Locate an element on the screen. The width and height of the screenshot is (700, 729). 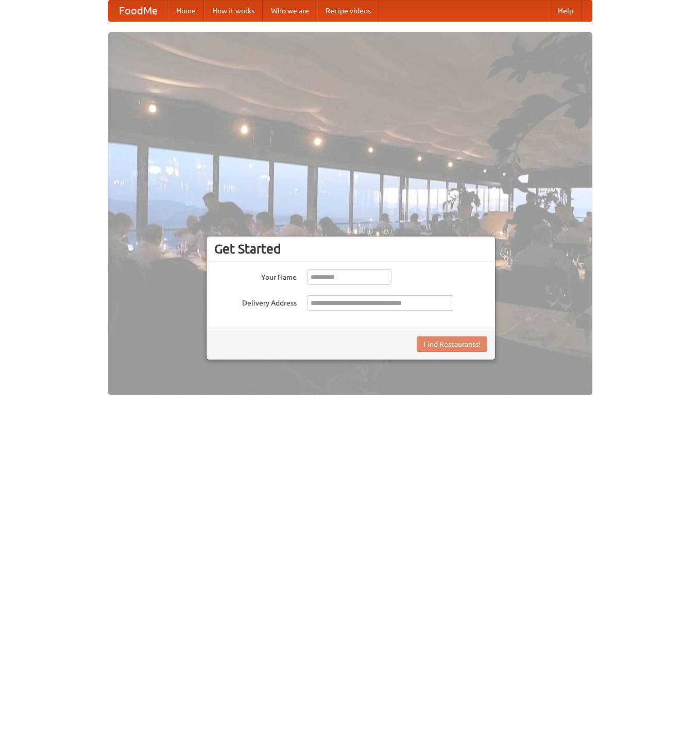
a: How it works is located at coordinates (234, 11).